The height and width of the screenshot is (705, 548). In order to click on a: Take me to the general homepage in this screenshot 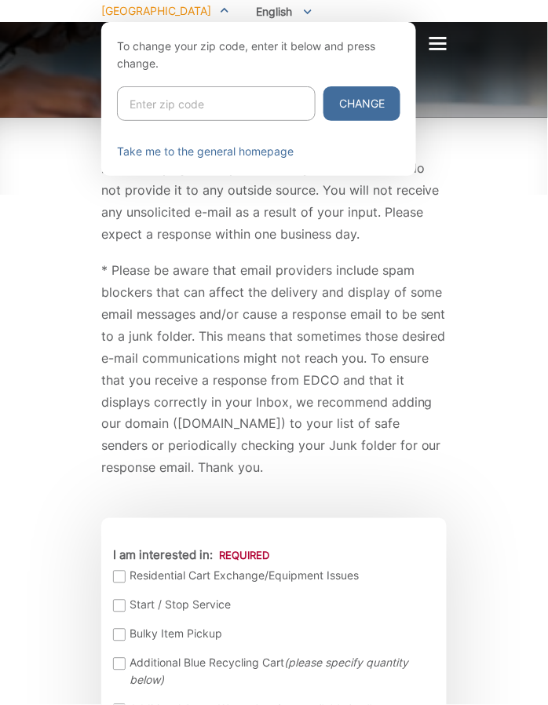, I will do `click(205, 151)`.